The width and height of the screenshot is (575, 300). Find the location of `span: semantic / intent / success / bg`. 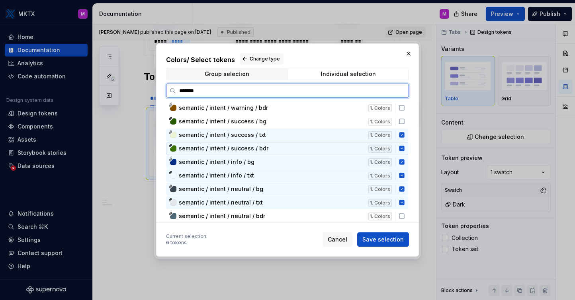

span: semantic / intent / success / bg is located at coordinates (223, 122).